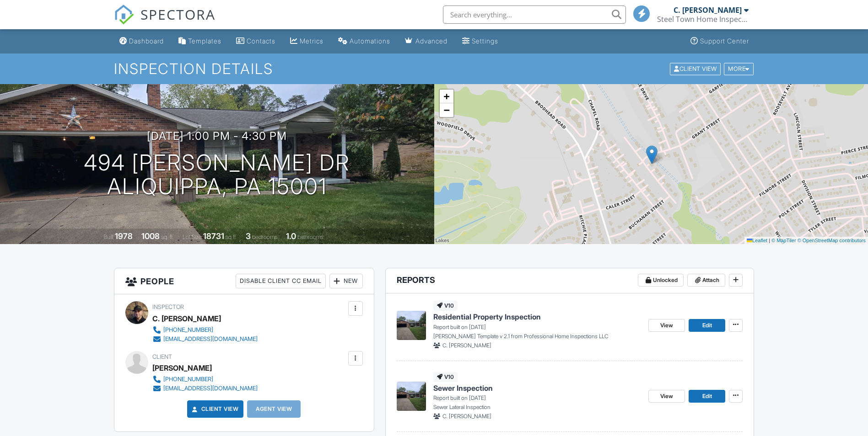 Image resolution: width=868 pixels, height=436 pixels. What do you see at coordinates (784, 240) in the screenshot?
I see `a: © MapTiler` at bounding box center [784, 240].